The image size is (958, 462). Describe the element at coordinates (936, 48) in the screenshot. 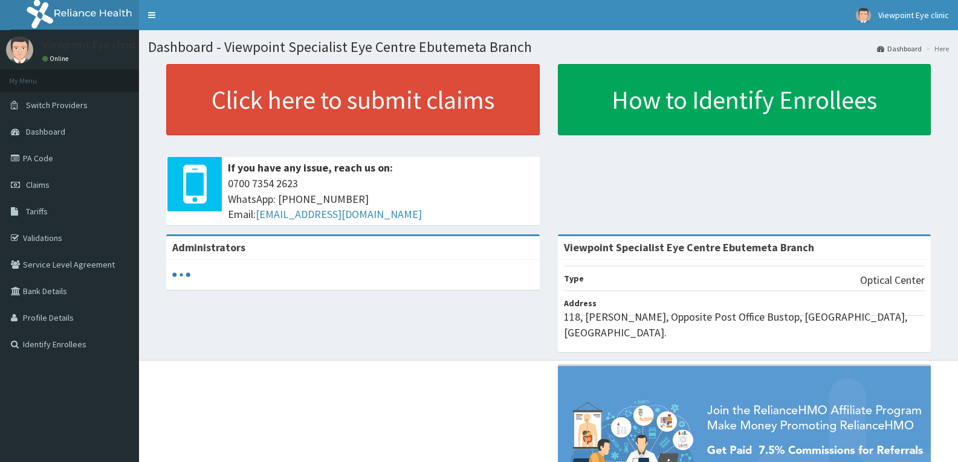

I see `li: Here` at that location.